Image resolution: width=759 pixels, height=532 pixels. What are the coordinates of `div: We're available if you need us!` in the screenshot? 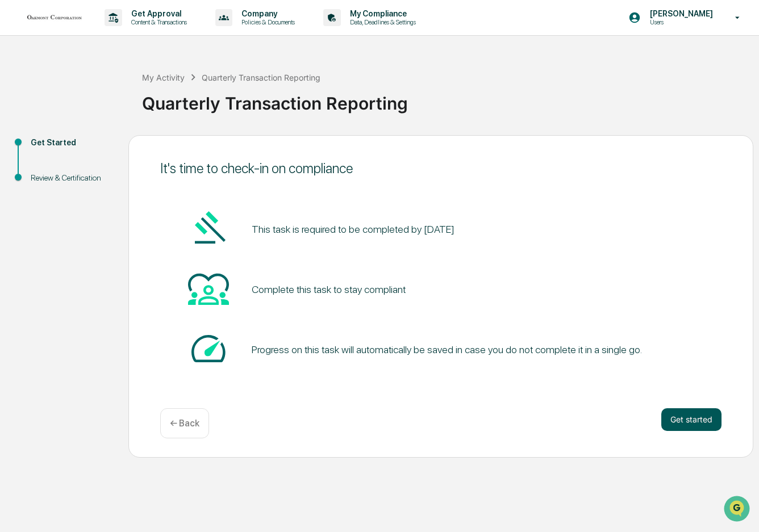 It's located at (91, 103).